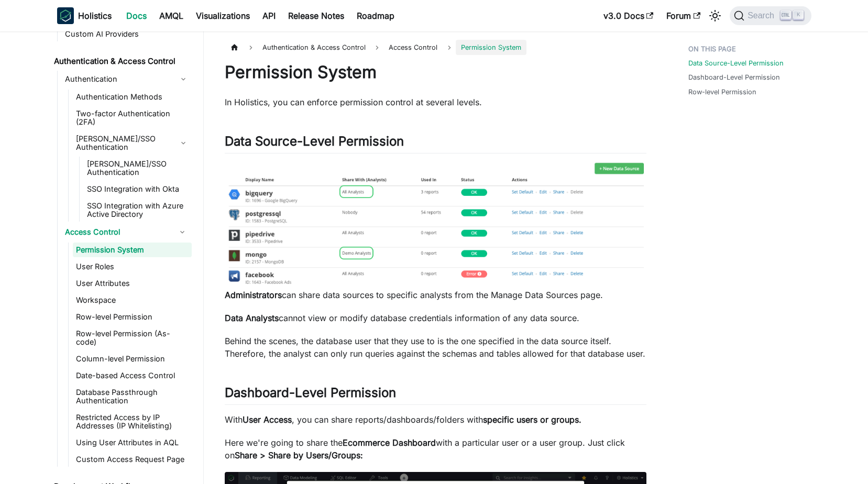 Image resolution: width=868 pixels, height=484 pixels. What do you see at coordinates (532, 419) in the screenshot?
I see `strong: specific users or groups.` at bounding box center [532, 419].